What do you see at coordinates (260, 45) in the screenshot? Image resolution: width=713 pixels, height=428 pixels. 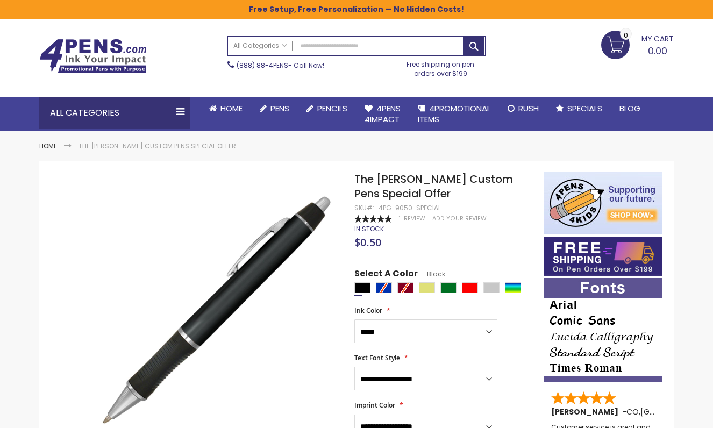 I see `a: All Categories` at bounding box center [260, 45].